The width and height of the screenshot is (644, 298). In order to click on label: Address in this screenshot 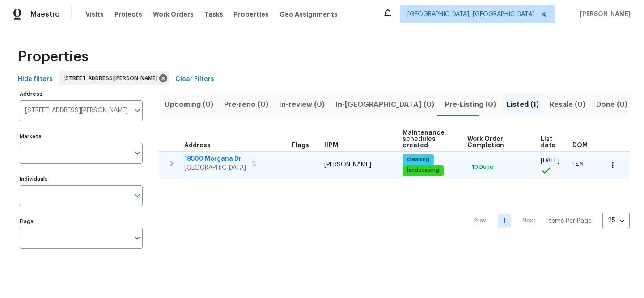, I will do `click(81, 94)`.